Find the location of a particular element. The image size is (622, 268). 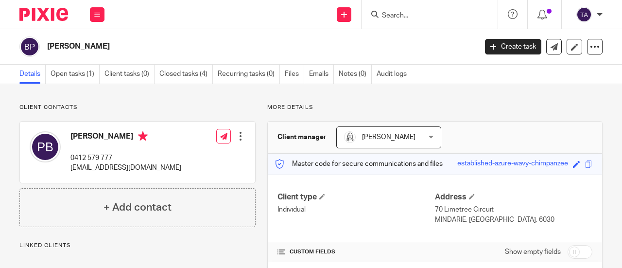

p: Master code for secure communications and files is located at coordinates (359, 164).